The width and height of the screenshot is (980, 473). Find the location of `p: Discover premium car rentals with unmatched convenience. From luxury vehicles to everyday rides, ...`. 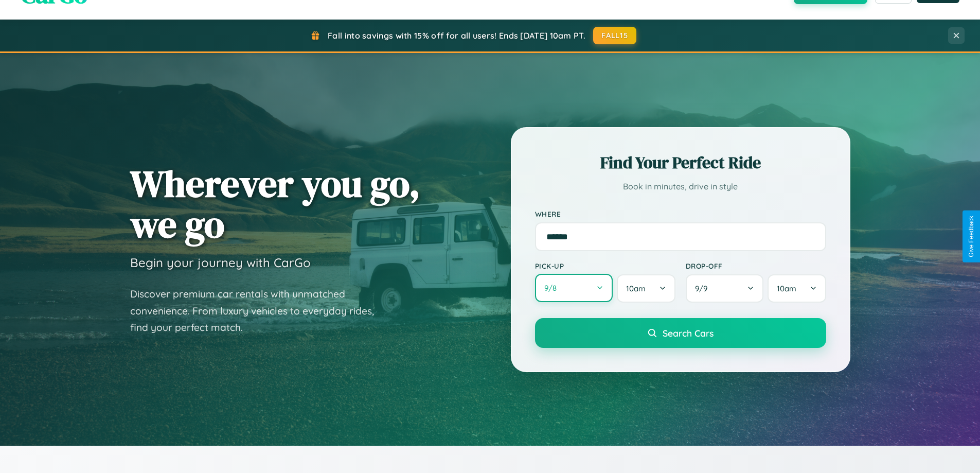

p: Discover premium car rentals with unmatched convenience. From luxury vehicles to everyday rides, ... is located at coordinates (259, 311).